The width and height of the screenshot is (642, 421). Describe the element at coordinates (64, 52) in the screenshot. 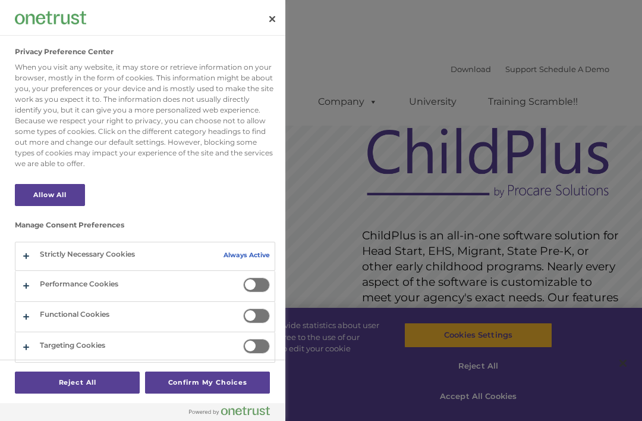

I see `h2: Privacy Preference Center` at that location.